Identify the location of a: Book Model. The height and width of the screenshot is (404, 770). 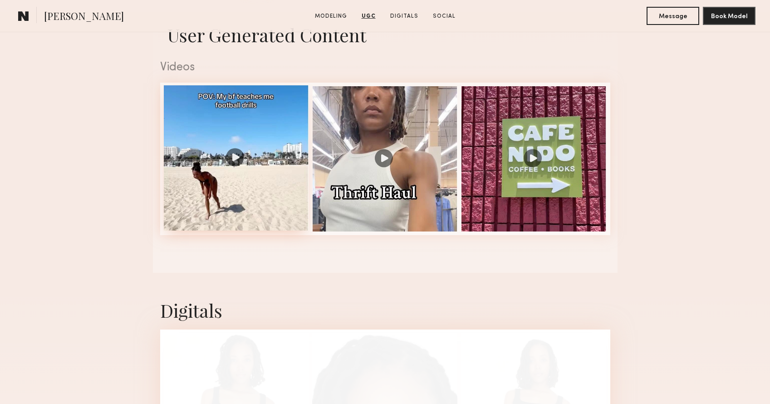
(730, 15).